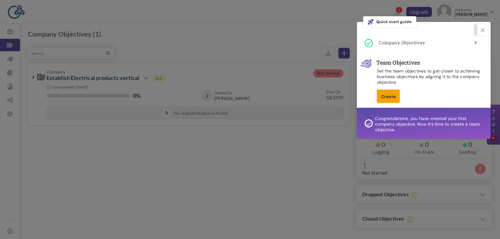 Image resolution: width=500 pixels, height=239 pixels. I want to click on a: Company Objectives, so click(419, 43).